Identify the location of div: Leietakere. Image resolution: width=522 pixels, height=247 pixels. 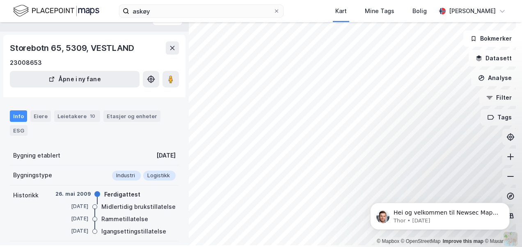
(77, 116).